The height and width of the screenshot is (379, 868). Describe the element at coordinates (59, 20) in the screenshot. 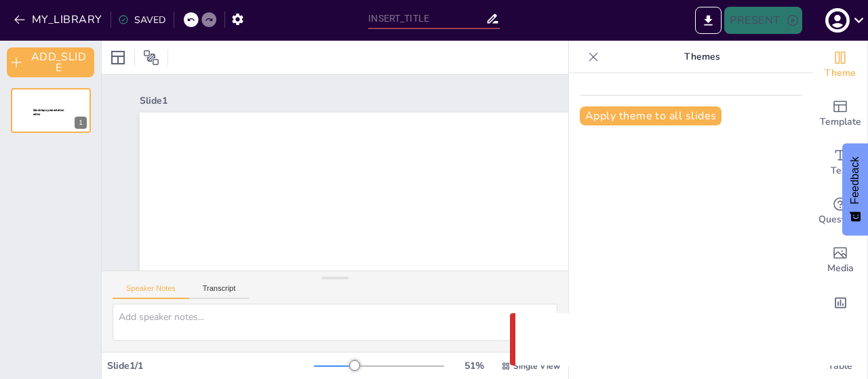

I see `button: MY_LIBRARY` at that location.